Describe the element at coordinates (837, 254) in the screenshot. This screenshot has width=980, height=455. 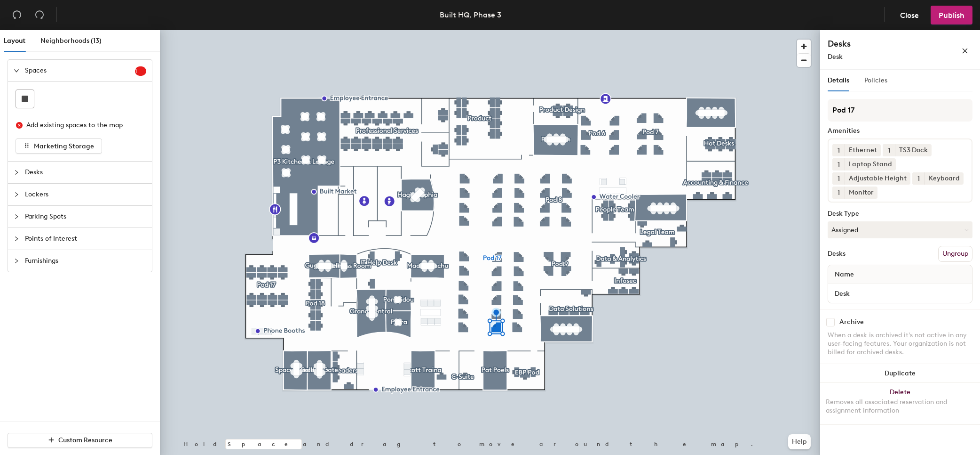
I see `div: Desks` at that location.